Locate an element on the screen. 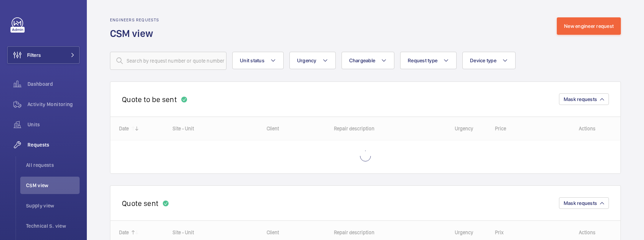 This screenshot has height=240, width=644. button: Unit status is located at coordinates (258, 60).